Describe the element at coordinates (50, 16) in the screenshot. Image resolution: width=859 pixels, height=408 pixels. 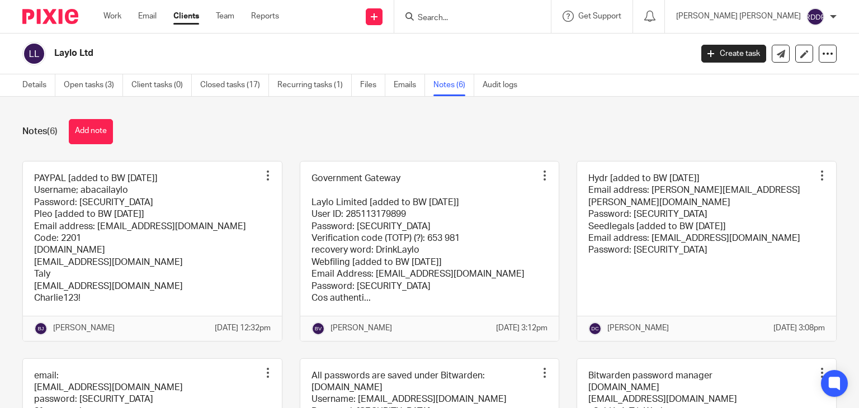
I see `img: Pixie` at that location.